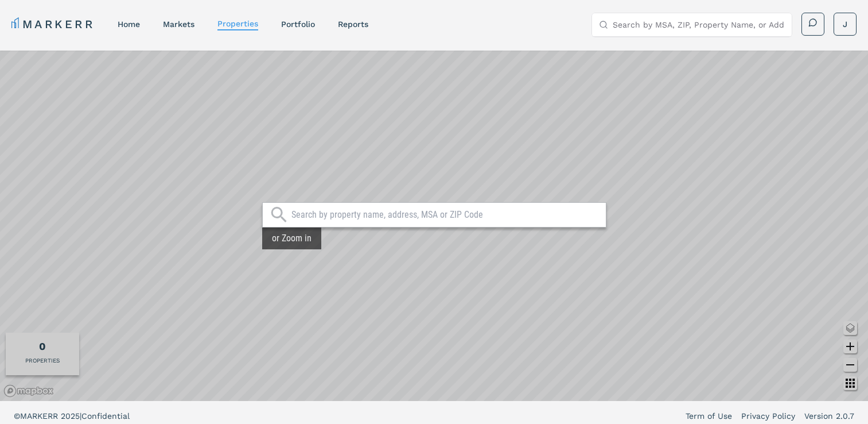 Image resolution: width=868 pixels, height=424 pixels. What do you see at coordinates (845, 24) in the screenshot?
I see `span: J` at bounding box center [845, 24].